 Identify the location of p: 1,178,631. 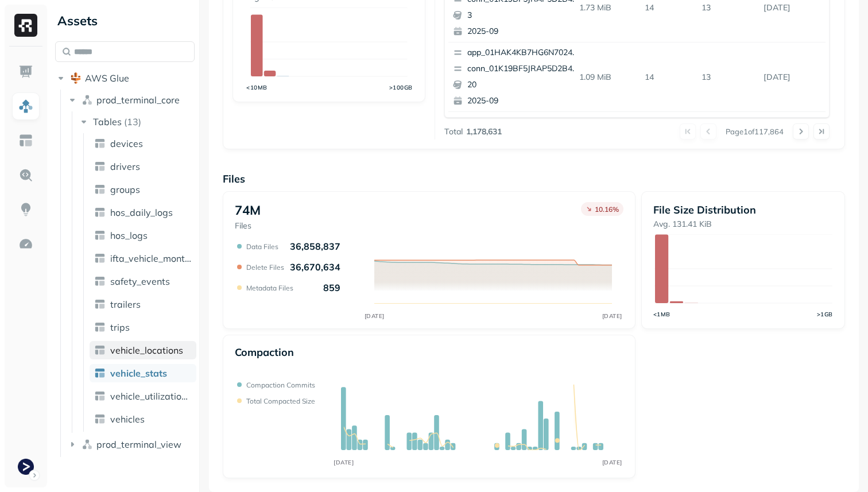
(484, 131).